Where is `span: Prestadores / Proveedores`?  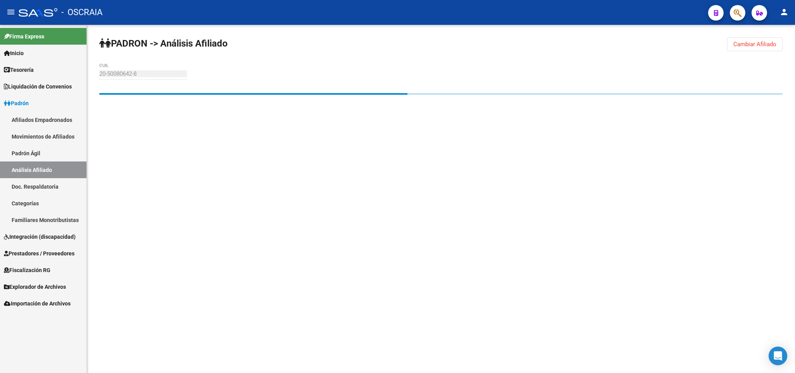
span: Prestadores / Proveedores is located at coordinates (39, 253).